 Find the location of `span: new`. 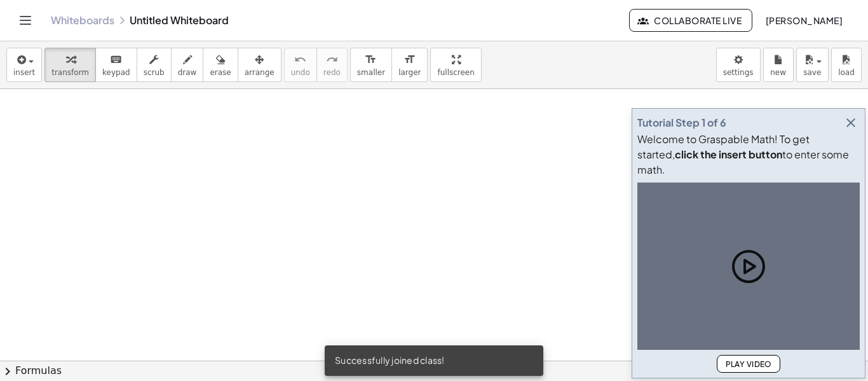

span: new is located at coordinates (778, 73).